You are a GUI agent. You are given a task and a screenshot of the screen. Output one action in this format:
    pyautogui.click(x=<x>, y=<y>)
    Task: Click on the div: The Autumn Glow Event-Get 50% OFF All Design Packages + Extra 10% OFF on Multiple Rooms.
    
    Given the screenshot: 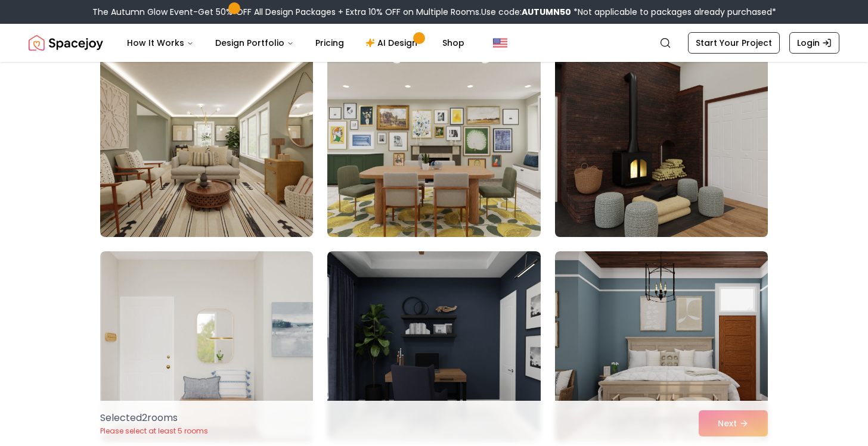 What is the action you would take?
    pyautogui.click(x=434, y=12)
    